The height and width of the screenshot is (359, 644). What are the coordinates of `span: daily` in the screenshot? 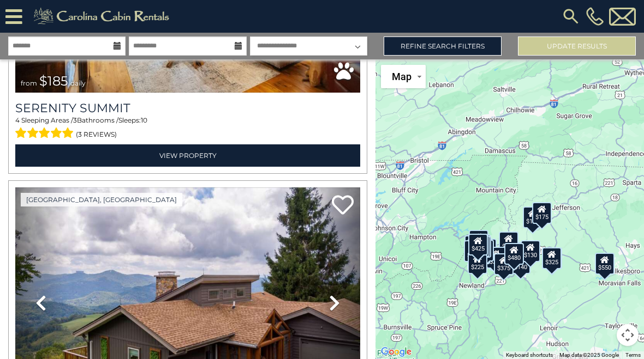 It's located at (78, 83).